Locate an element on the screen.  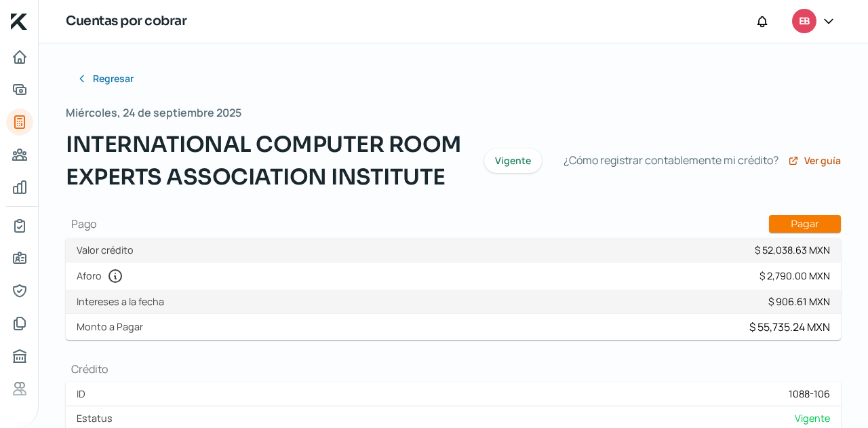
span: Ver guía is located at coordinates (823, 161).